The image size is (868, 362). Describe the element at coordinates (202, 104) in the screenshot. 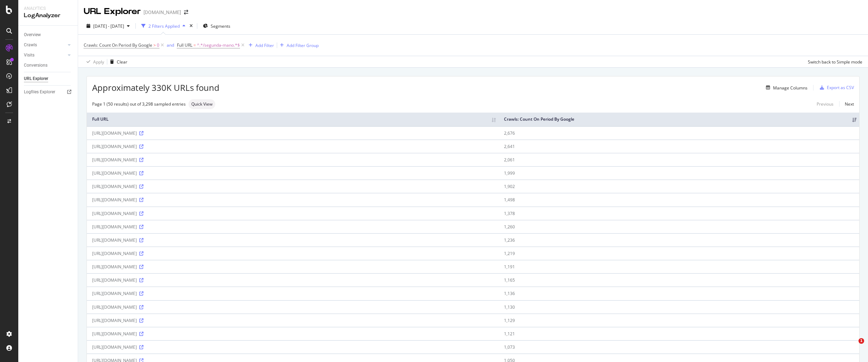

I see `div: neutral label` at that location.